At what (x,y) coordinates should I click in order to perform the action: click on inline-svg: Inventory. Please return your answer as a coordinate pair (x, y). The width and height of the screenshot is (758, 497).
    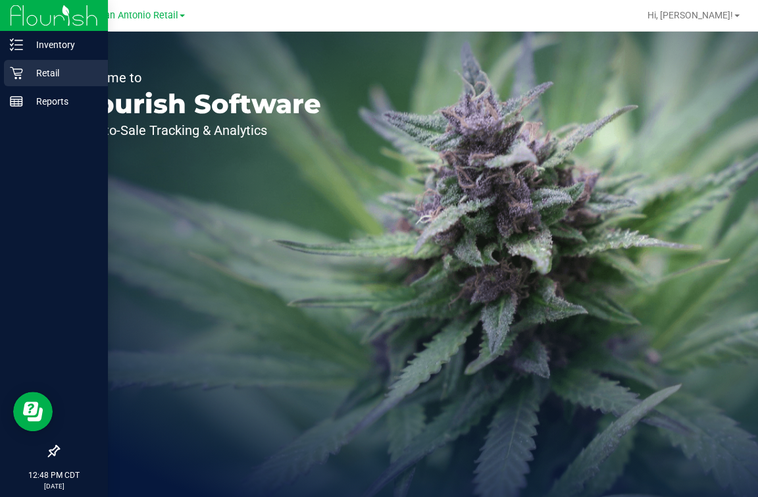
    Looking at the image, I should click on (16, 45).